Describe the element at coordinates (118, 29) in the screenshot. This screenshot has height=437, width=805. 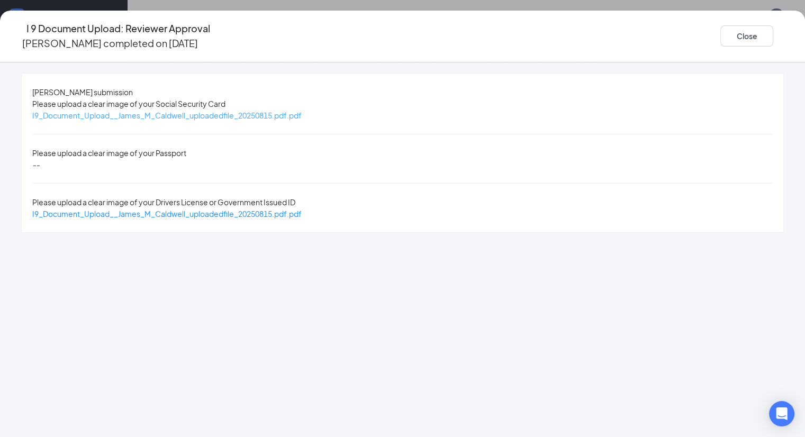
I see `h4: I 9 Document Upload: Reviewer Approval` at that location.